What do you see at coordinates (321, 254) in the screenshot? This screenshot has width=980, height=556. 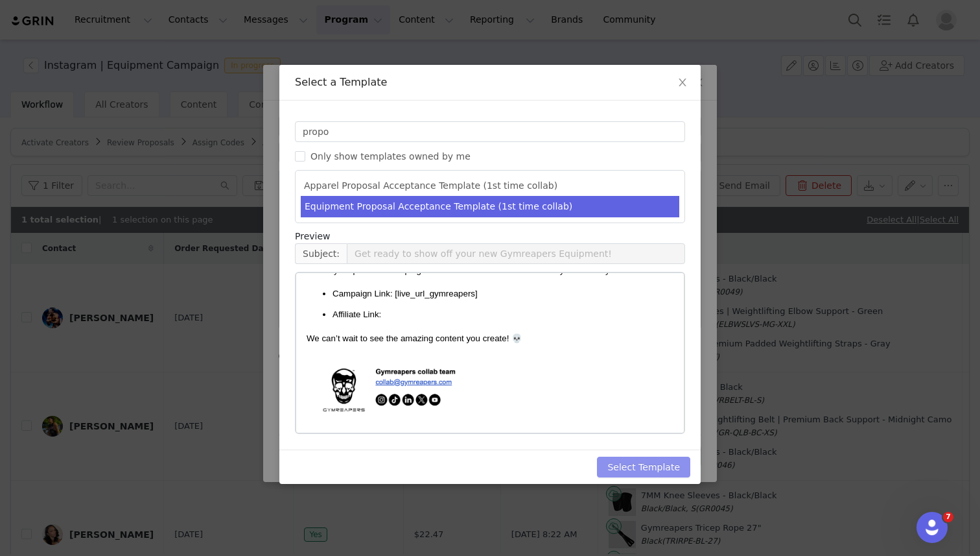 I see `span: Subject:` at bounding box center [321, 254].